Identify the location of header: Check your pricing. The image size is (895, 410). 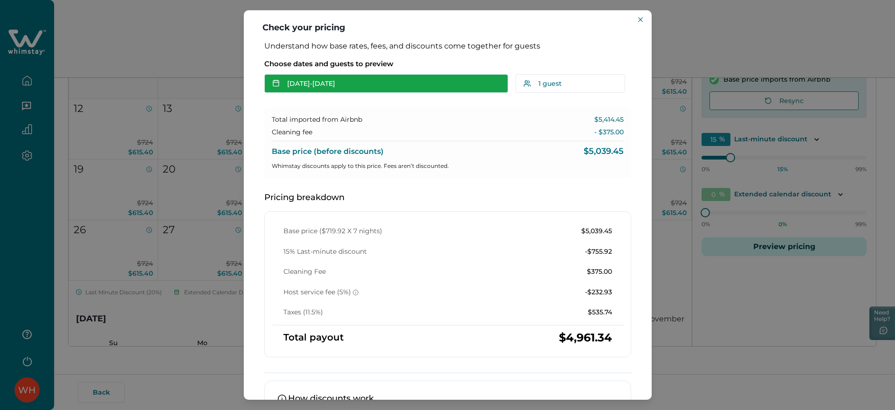
(448, 26).